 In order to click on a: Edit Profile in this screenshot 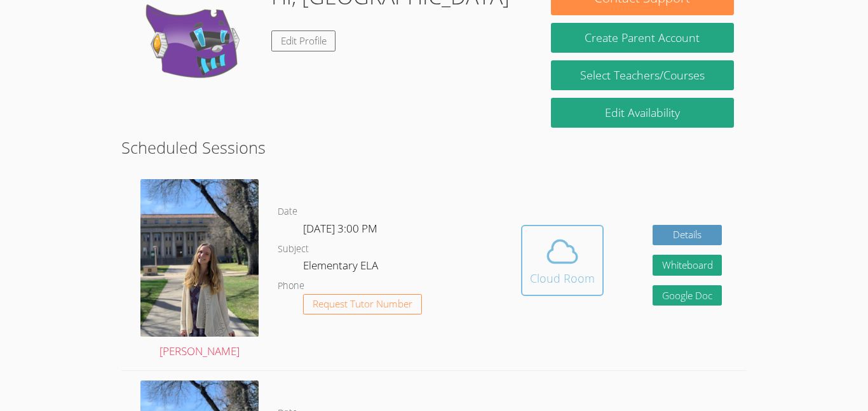, I will do `click(304, 40)`.